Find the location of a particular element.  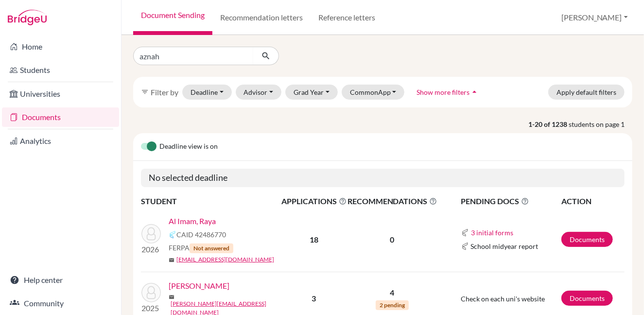

span: Not answered is located at coordinates (211, 248).